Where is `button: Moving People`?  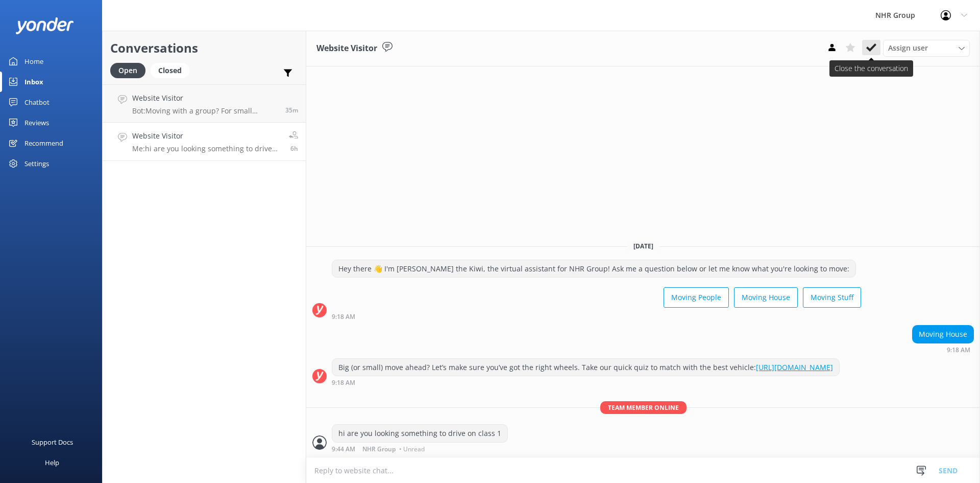 button: Moving People is located at coordinates (696, 297).